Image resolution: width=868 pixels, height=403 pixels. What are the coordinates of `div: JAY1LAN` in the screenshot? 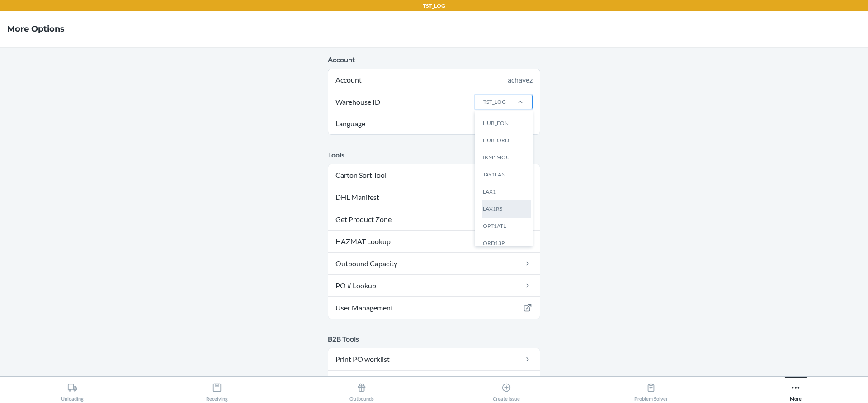 It's located at (507, 175).